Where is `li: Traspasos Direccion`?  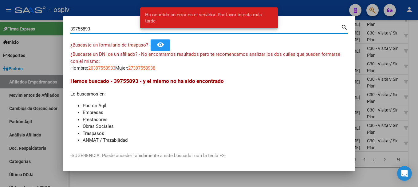
li: Traspasos Direccion is located at coordinates (215, 147).